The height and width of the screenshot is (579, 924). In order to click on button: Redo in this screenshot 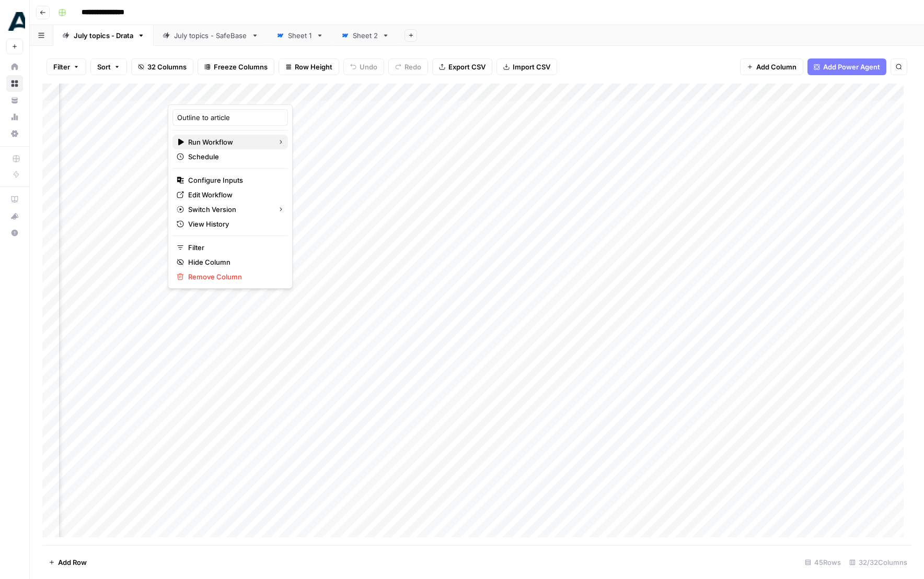, I will do `click(408, 67)`.